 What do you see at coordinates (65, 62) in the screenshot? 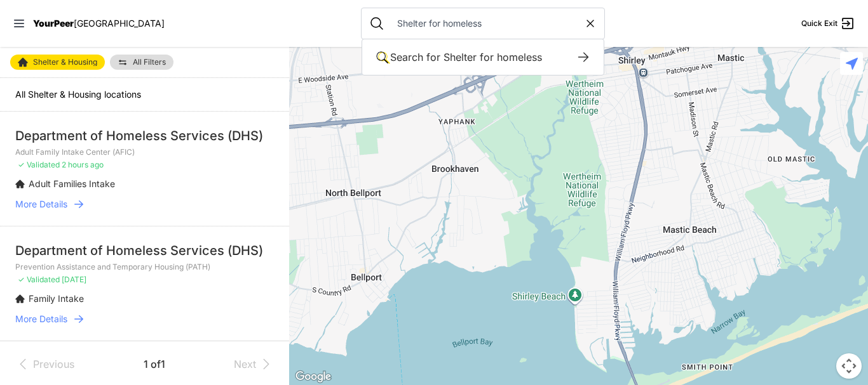
I see `span: Shelter & Housing` at bounding box center [65, 62].